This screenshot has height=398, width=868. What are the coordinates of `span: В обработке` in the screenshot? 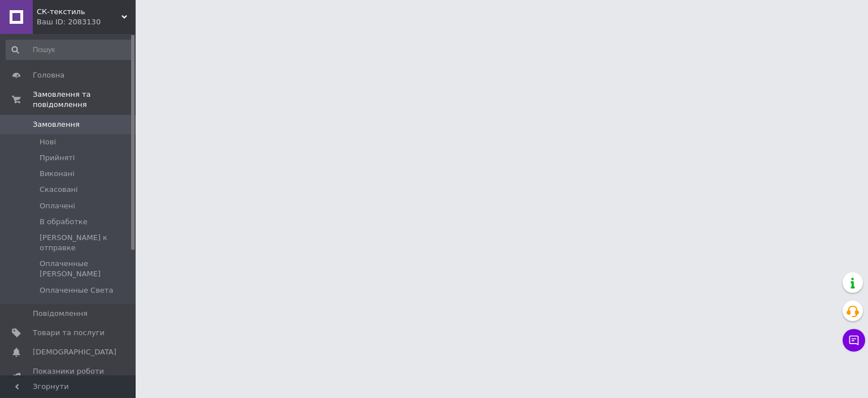 It's located at (63, 222).